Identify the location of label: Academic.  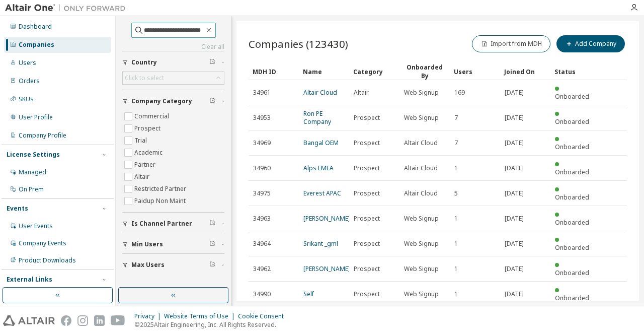
(150, 153).